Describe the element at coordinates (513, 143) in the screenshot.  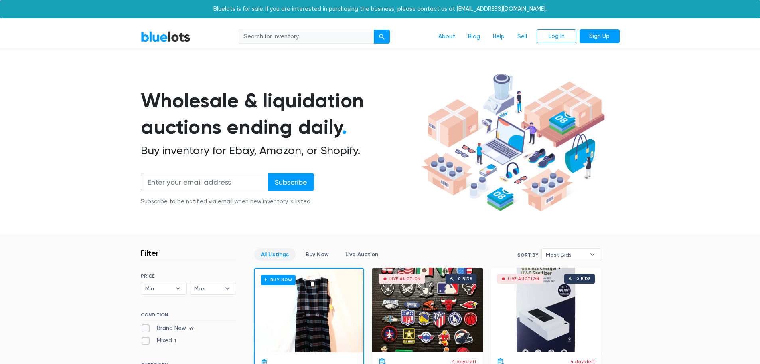
I see `img: hero-ee84e7d0318cb26816c560f6b4441b76977f77a177738b4e94f68c95b2b83dbb.png` at that location.